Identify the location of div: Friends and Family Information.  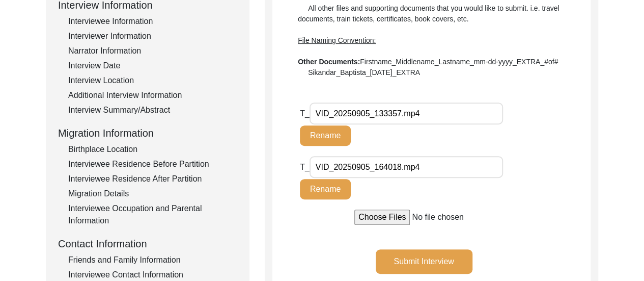
(153, 260).